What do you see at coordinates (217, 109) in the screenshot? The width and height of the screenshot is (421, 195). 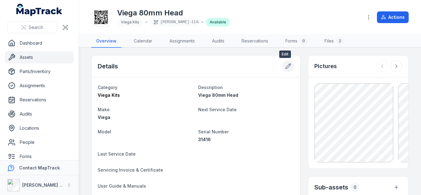 I see `span: Next Service Date` at bounding box center [217, 109].